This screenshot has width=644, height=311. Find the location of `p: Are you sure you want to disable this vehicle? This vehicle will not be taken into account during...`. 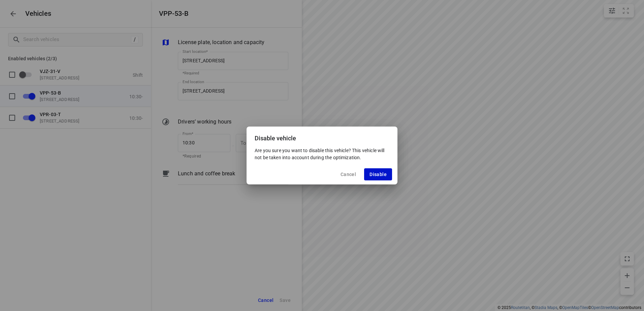

p: Are you sure you want to disable this vehicle? This vehicle will not be taken into account during... is located at coordinates (322, 154).